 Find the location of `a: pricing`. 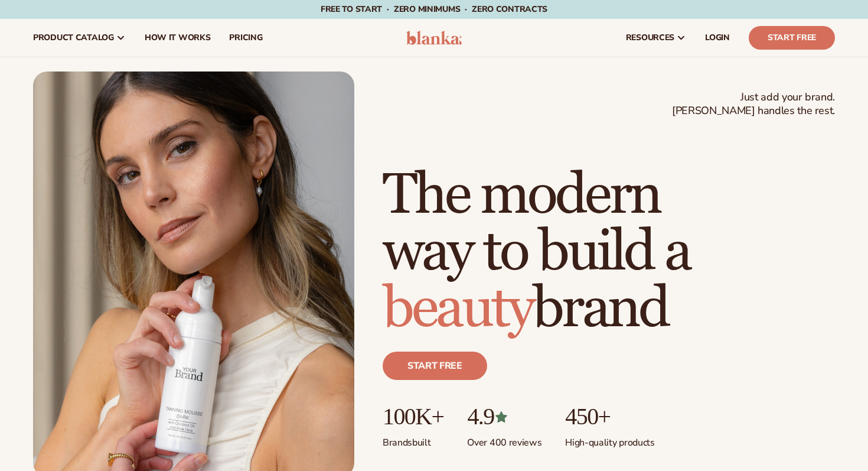

a: pricing is located at coordinates (246, 37).